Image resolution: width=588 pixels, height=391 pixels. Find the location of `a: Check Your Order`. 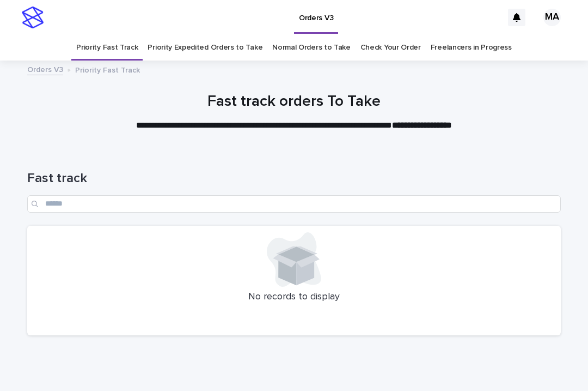

a: Check Your Order is located at coordinates (391, 48).